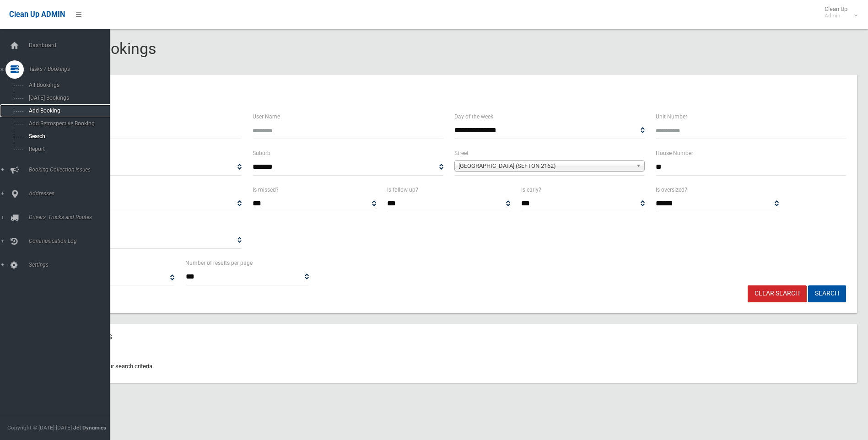 The width and height of the screenshot is (868, 440). Describe the element at coordinates (672, 190) in the screenshot. I see `label: Is oversized?` at that location.